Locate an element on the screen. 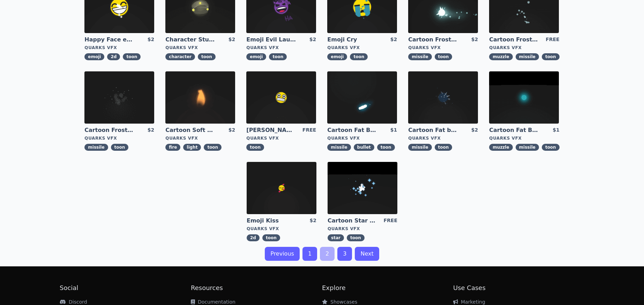 The image size is (644, 305). h2: Explore is located at coordinates (388, 288).